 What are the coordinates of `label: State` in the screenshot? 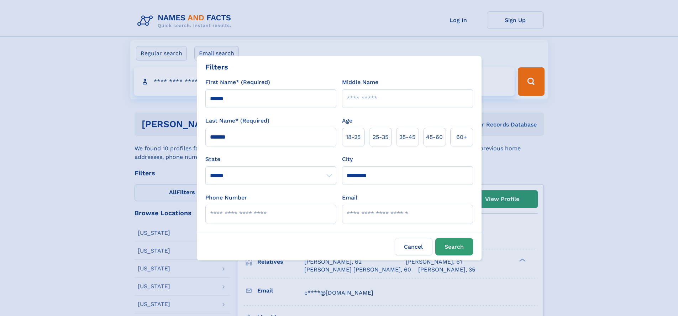 It's located at (271, 159).